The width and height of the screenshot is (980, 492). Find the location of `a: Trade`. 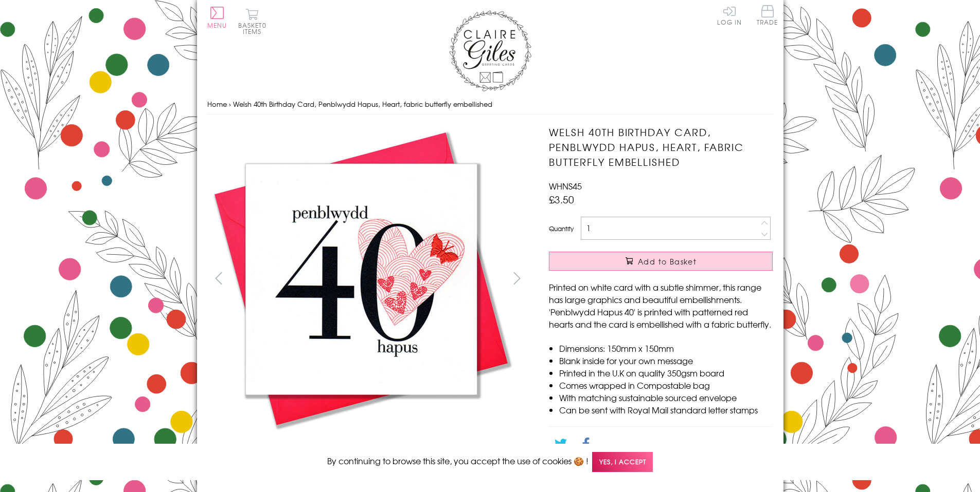

a: Trade is located at coordinates (767, 16).